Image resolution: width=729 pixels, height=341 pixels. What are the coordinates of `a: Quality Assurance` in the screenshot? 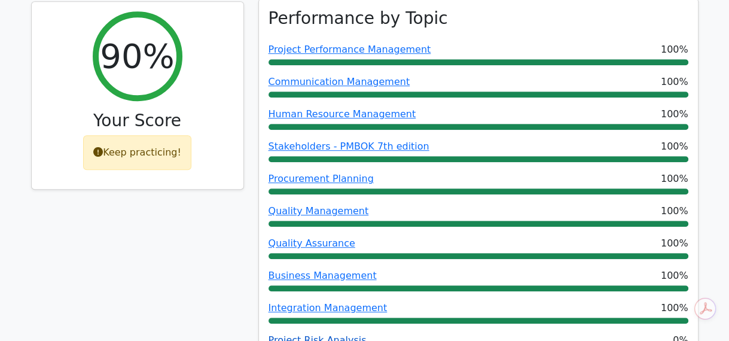 It's located at (312, 243).